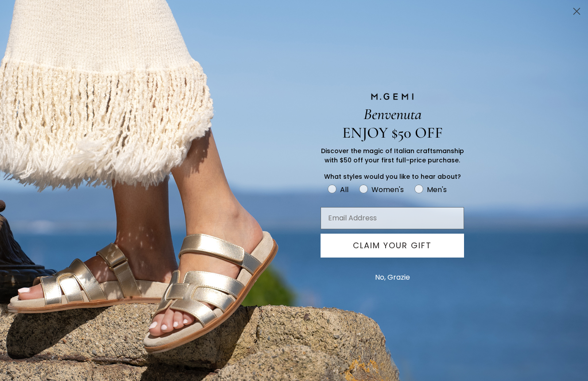  Describe the element at coordinates (344, 189) in the screenshot. I see `div: All` at that location.